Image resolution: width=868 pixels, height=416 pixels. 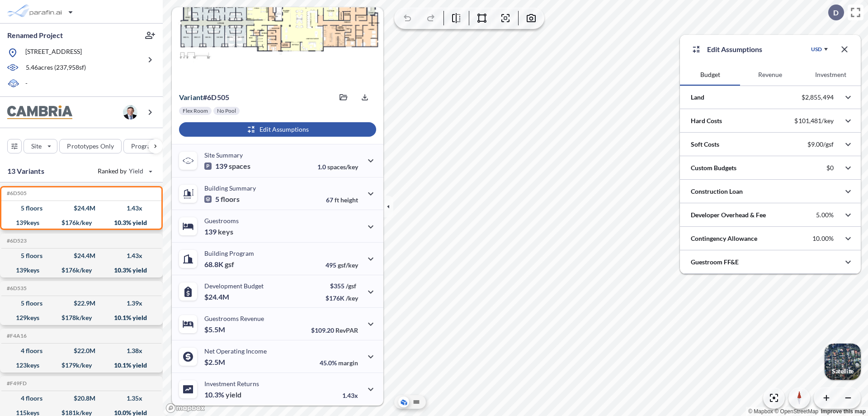 I want to click on p: 1.43x, so click(x=350, y=395).